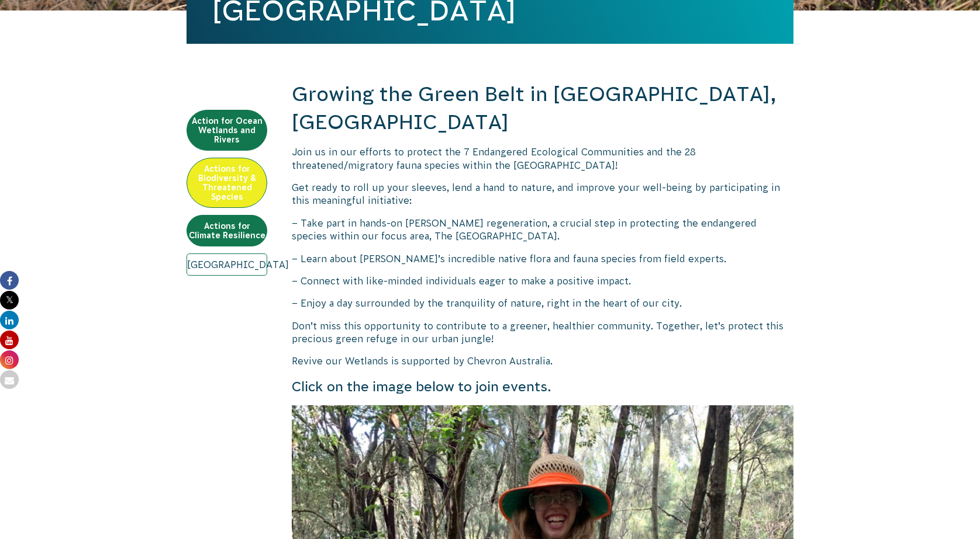 Image resolution: width=980 pixels, height=539 pixels. Describe the element at coordinates (227, 183) in the screenshot. I see `a: Actions for Biodiversity & Threatened Species` at that location.